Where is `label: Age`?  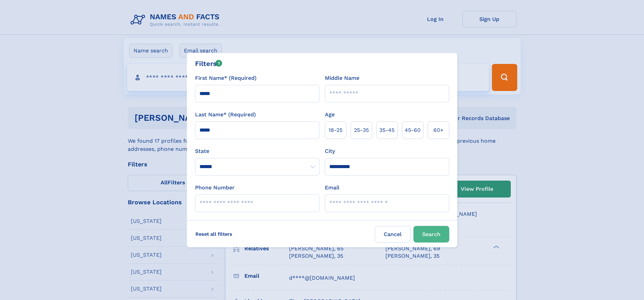
label: Age is located at coordinates (330, 115).